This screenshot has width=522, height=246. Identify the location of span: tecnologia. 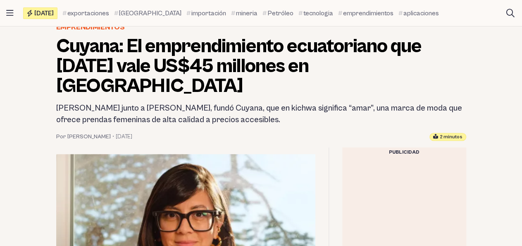
(318, 13).